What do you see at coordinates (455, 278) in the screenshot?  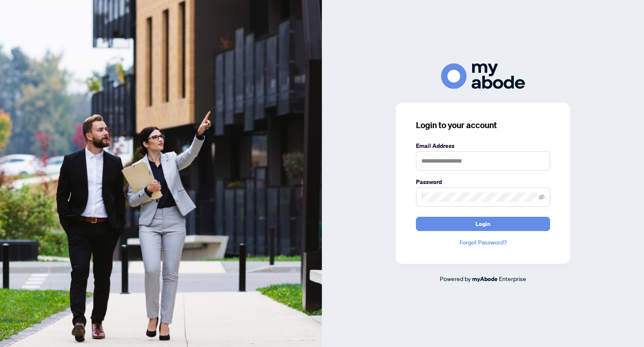 I see `span: Powered by` at bounding box center [455, 278].